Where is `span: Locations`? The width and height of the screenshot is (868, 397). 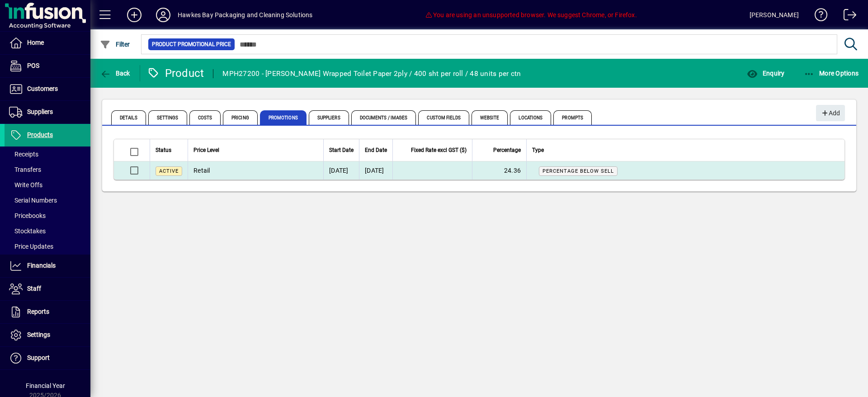 span: Locations is located at coordinates (530, 117).